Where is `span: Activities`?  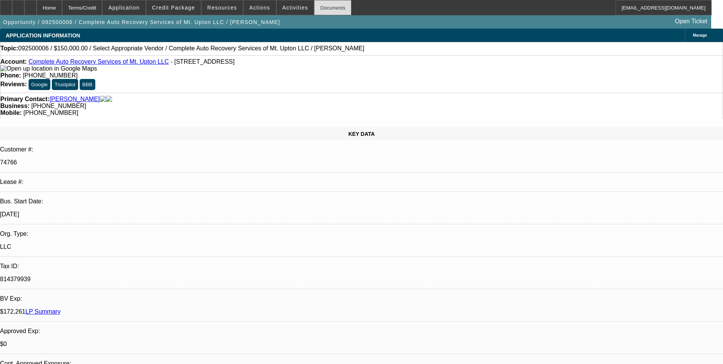 span: Activities is located at coordinates (295, 8).